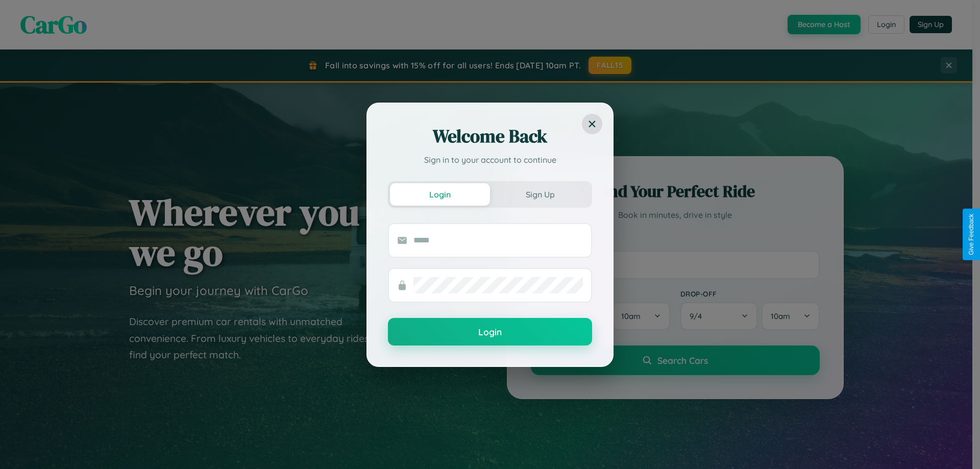 This screenshot has height=469, width=980. I want to click on button: Sign Up, so click(540, 195).